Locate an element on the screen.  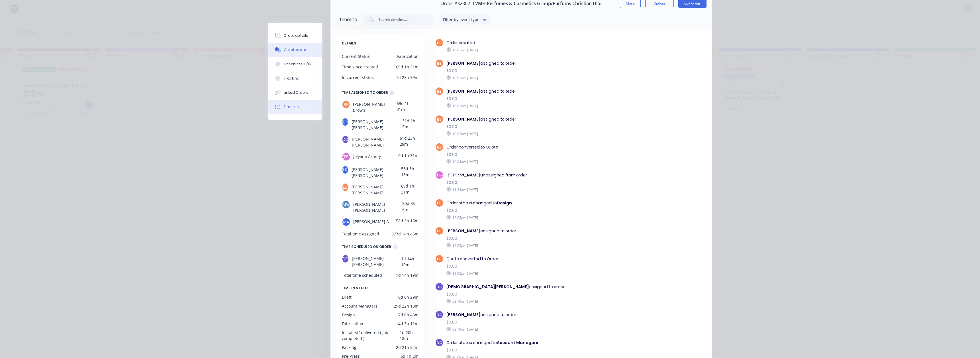
div: Total time assigned is located at coordinates (361, 233).